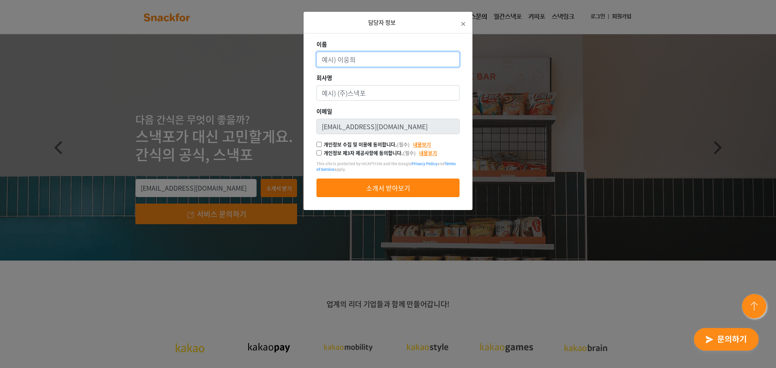  Describe the element at coordinates (388, 188) in the screenshot. I see `button: 소개서 받아보기` at that location.